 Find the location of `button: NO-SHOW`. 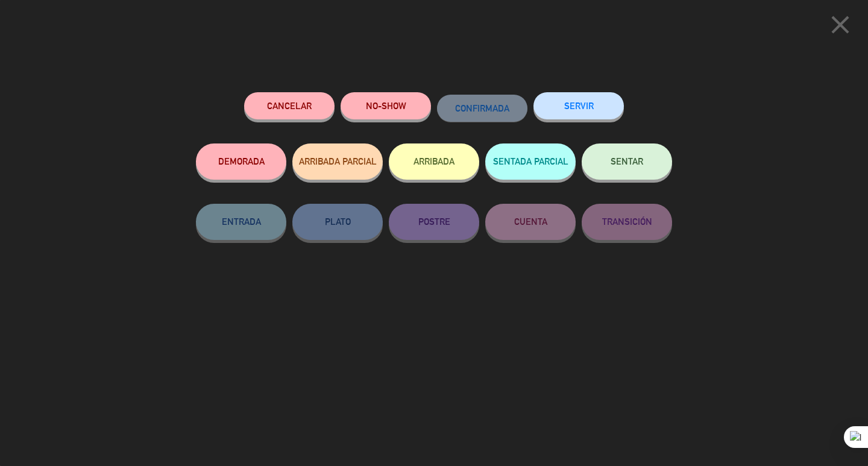

button: NO-SHOW is located at coordinates (386, 105).